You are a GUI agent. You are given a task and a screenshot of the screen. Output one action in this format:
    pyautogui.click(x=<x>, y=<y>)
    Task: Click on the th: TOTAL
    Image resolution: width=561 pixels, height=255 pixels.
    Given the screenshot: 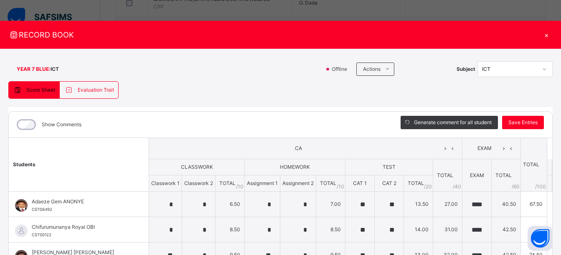 What is the action you would take?
    pyautogui.click(x=533, y=165)
    